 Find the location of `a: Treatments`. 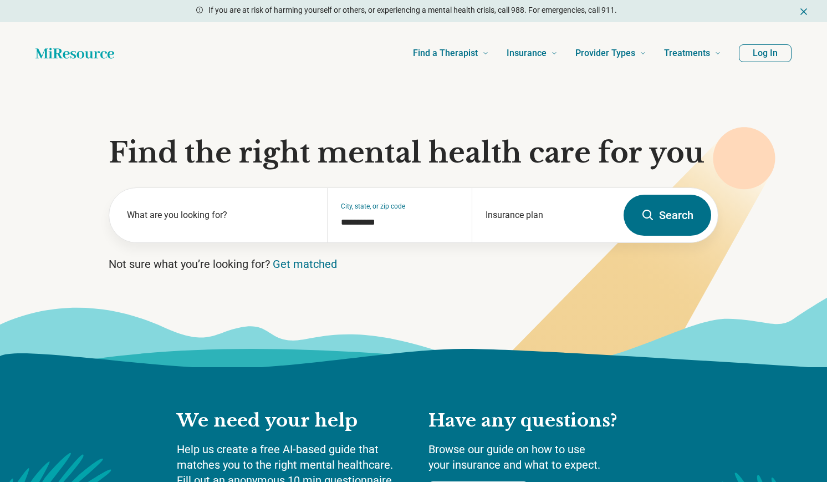

a: Treatments is located at coordinates (692, 53).